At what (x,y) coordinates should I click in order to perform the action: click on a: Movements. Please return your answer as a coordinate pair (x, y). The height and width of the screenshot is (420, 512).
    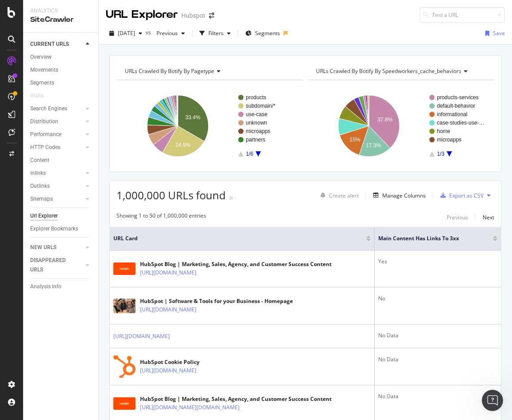
    Looking at the image, I should click on (61, 70).